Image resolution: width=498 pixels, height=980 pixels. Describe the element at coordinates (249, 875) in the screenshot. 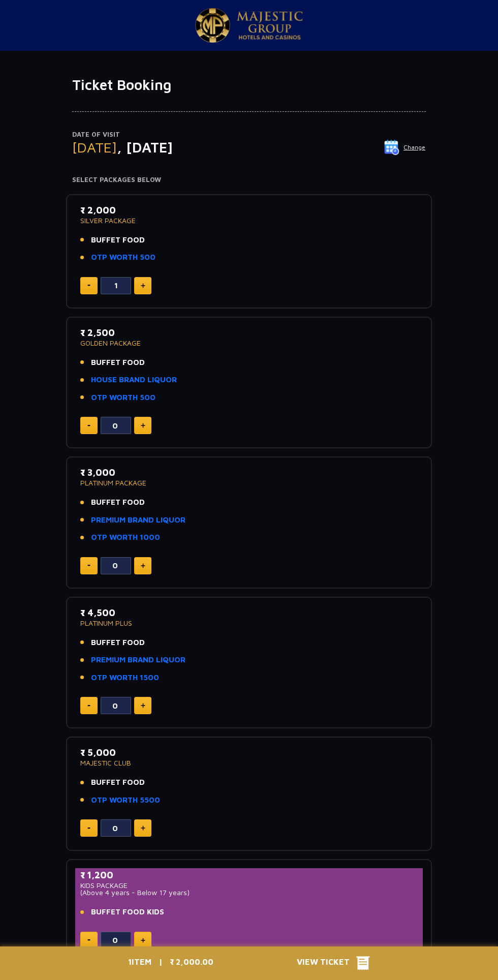

I see `p: ₹ 1,200` at that location.